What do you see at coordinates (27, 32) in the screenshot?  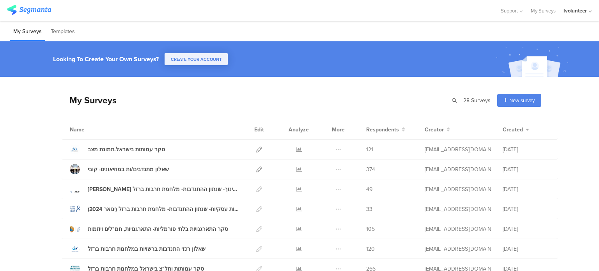 I see `li: My Surveys` at bounding box center [27, 32].